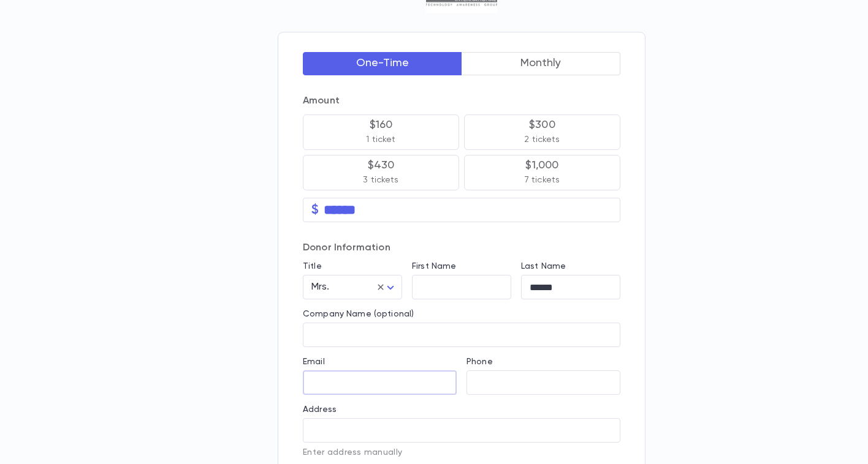 Image resolution: width=868 pixels, height=464 pixels. What do you see at coordinates (381, 125) in the screenshot?
I see `p: $160` at bounding box center [381, 125].